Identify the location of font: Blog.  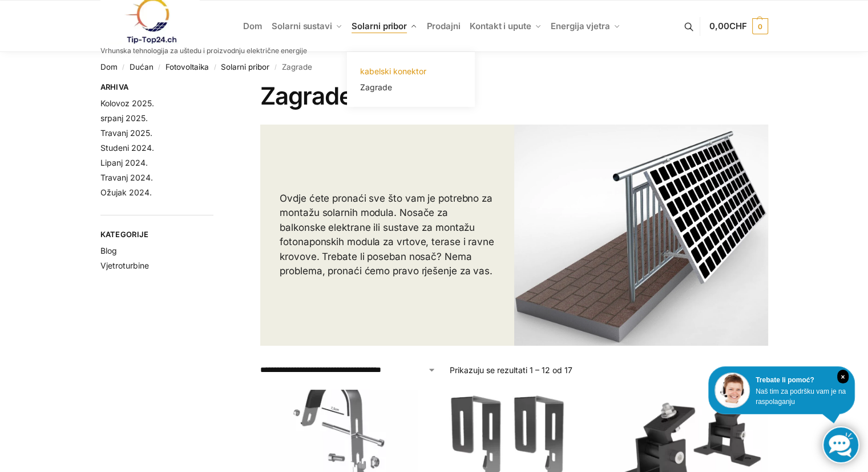
(108, 250).